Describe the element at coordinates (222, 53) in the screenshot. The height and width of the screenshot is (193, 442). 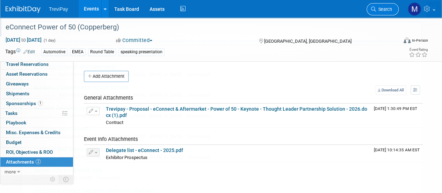
I see `div: Recently Viewed Events:` at that location.